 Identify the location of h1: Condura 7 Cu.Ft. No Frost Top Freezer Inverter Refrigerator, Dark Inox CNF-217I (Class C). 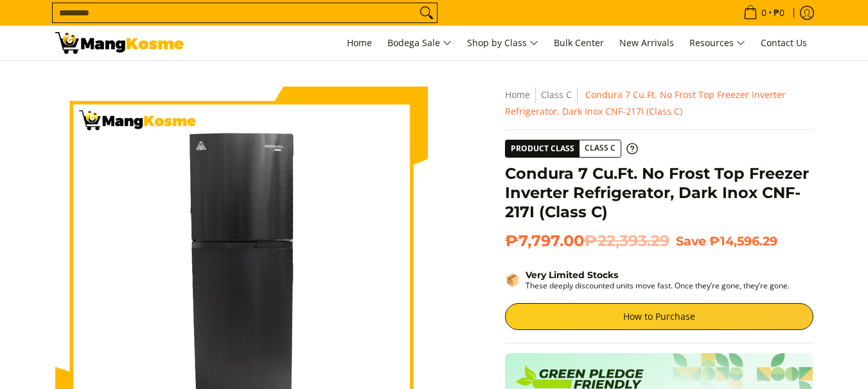
(659, 193).